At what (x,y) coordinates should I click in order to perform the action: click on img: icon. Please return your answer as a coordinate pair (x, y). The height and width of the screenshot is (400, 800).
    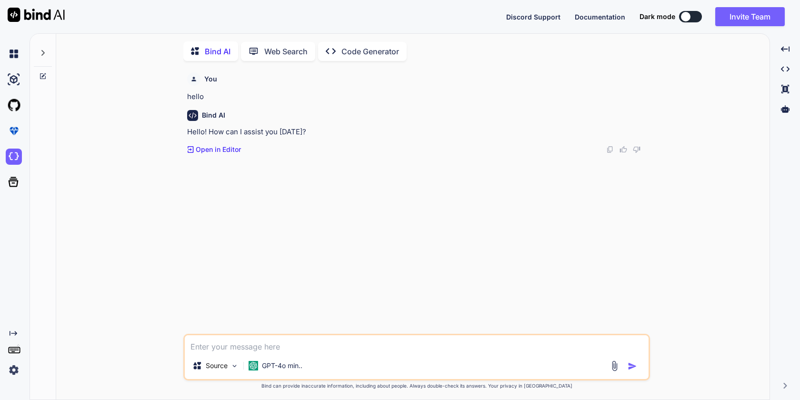
    Looking at the image, I should click on (632, 366).